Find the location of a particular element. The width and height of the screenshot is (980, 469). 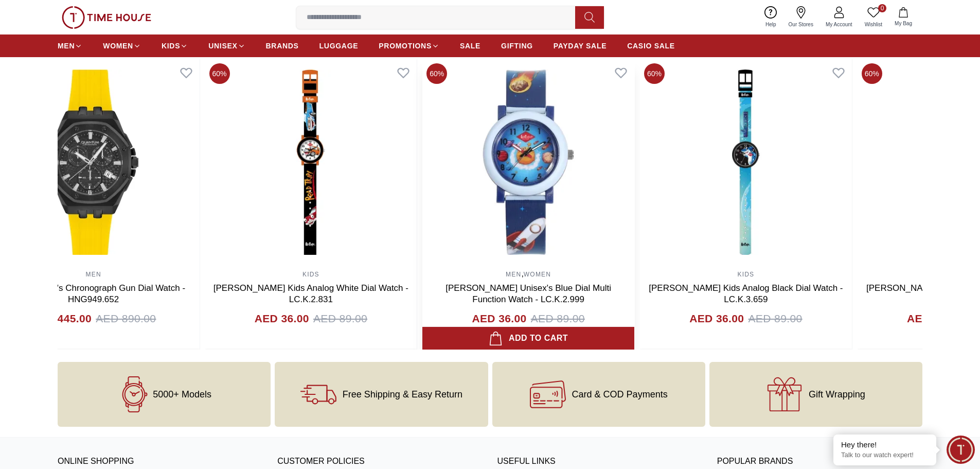

span: PAYDAY SALE is located at coordinates (580, 46).